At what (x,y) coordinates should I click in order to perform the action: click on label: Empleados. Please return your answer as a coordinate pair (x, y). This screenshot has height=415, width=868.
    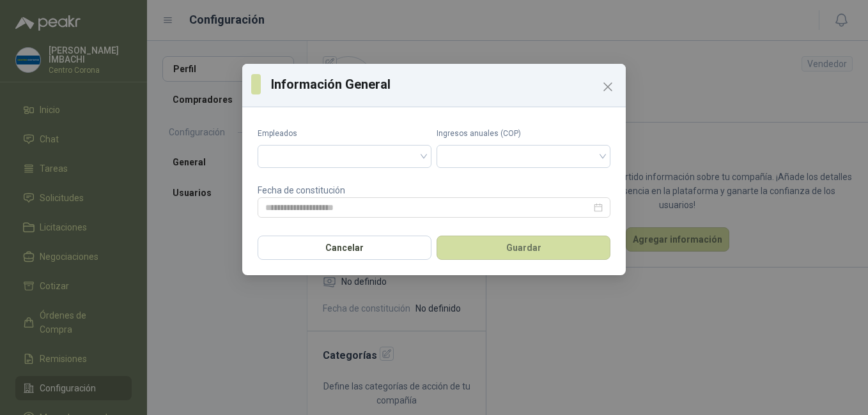
    Looking at the image, I should click on (344, 133).